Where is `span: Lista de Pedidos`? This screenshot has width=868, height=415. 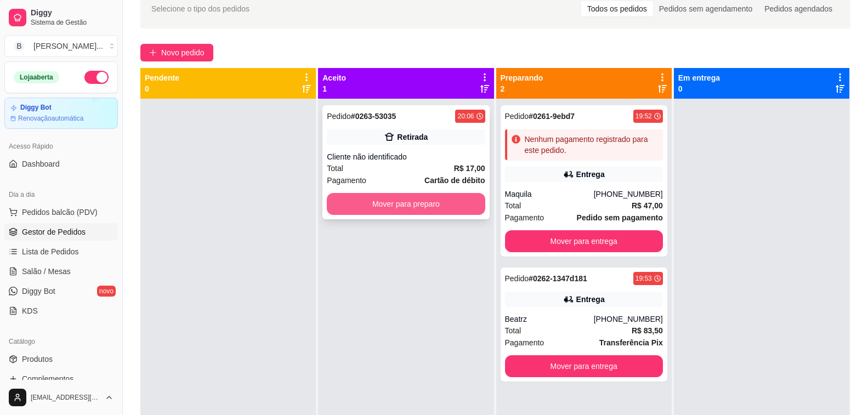
span: Lista de Pedidos is located at coordinates (50, 252).